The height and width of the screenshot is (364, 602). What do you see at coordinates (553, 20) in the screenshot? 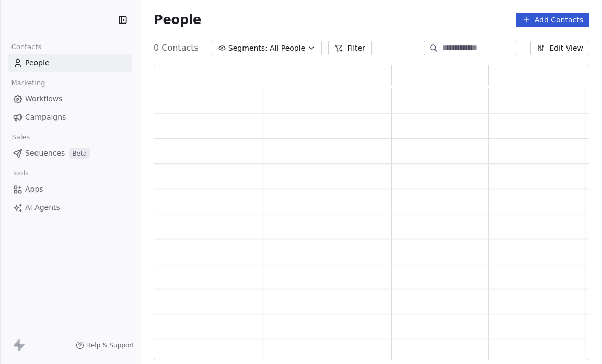
I see `button: Add Contacts` at bounding box center [553, 20].